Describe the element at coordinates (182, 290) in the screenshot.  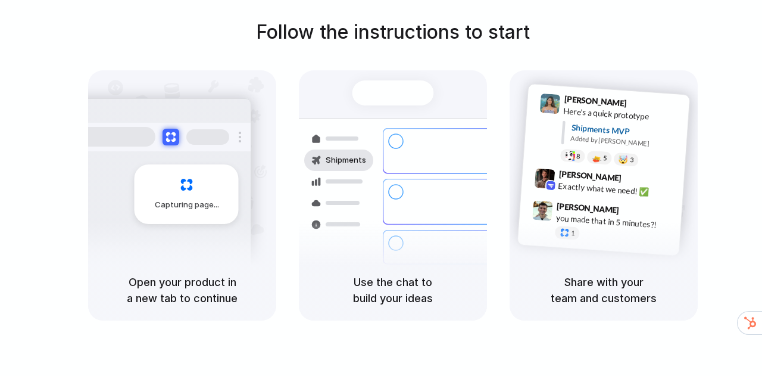
I see `h5: Open your product in a new tab to continue` at that location.